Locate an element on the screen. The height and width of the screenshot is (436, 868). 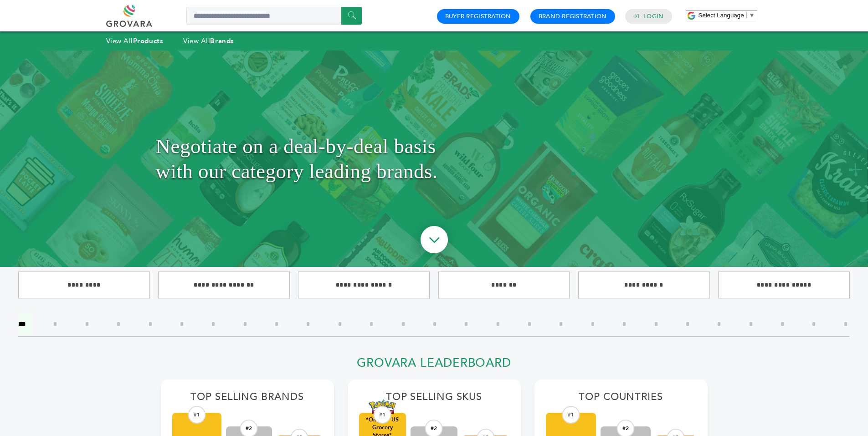
span: Select Language is located at coordinates (722, 15).